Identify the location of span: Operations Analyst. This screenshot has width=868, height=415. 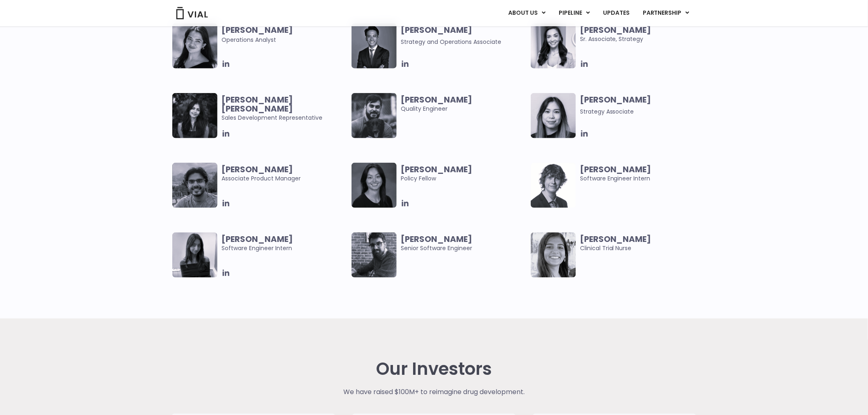
(284, 35).